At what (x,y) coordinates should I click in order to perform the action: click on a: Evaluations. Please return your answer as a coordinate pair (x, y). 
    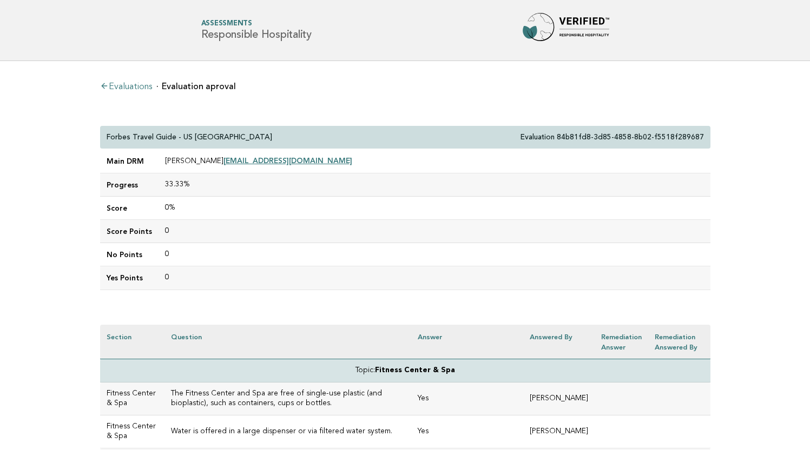
    Looking at the image, I should click on (126, 87).